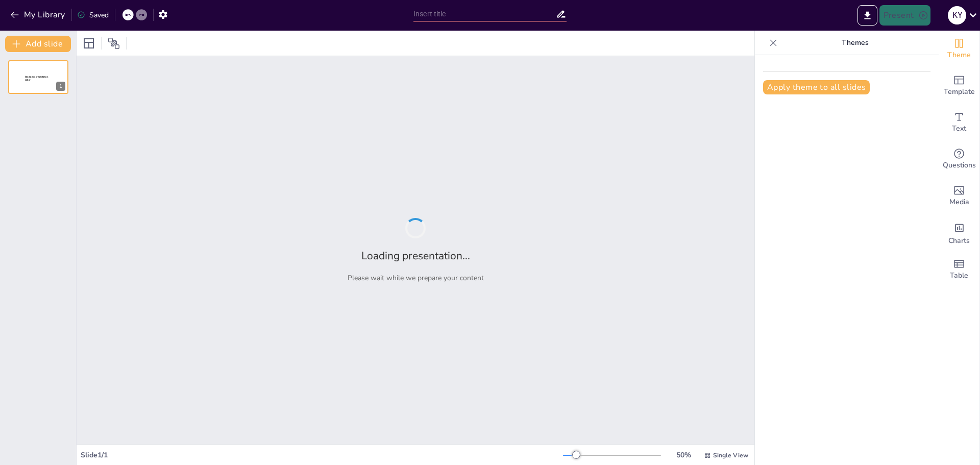 The width and height of the screenshot is (980, 465). I want to click on button: k y, so click(956, 15).